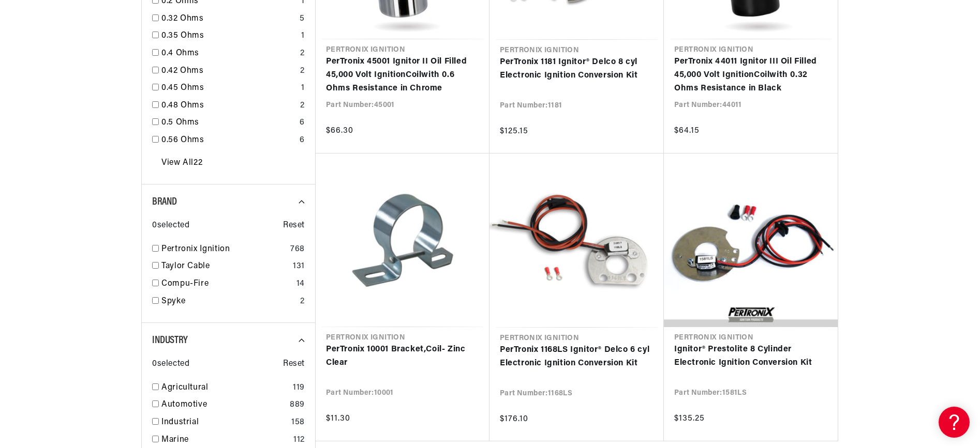 The width and height of the screenshot is (980, 448). I want to click on a: 0.4 Ohms, so click(229, 54).